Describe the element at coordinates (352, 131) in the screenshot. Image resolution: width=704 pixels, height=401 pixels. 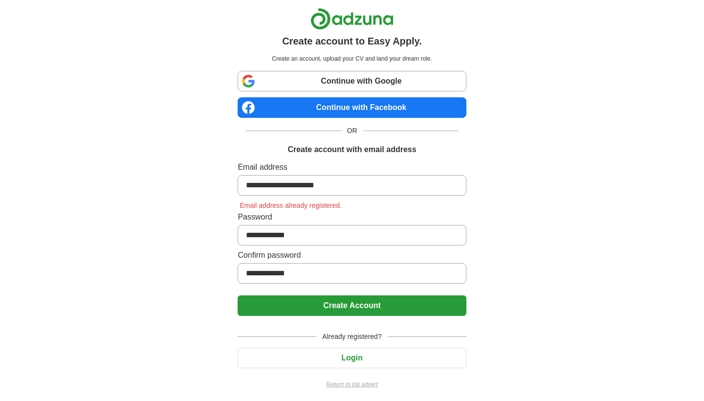
I see `span: OR` at that location.